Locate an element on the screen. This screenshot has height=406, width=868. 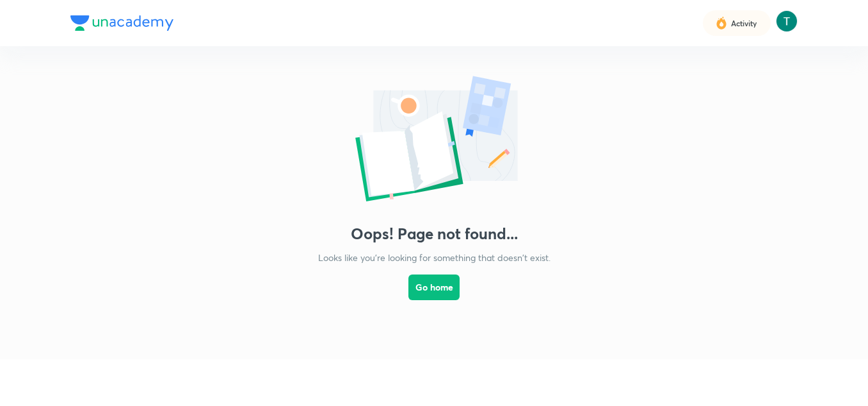
h3: Oops! Page not found... is located at coordinates (434, 233).